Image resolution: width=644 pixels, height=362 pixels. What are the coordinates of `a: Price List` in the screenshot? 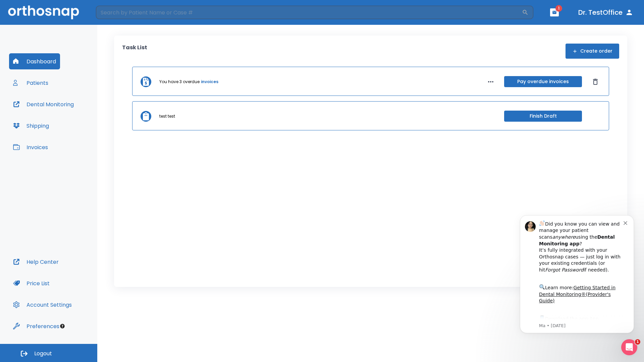 It's located at (31, 283).